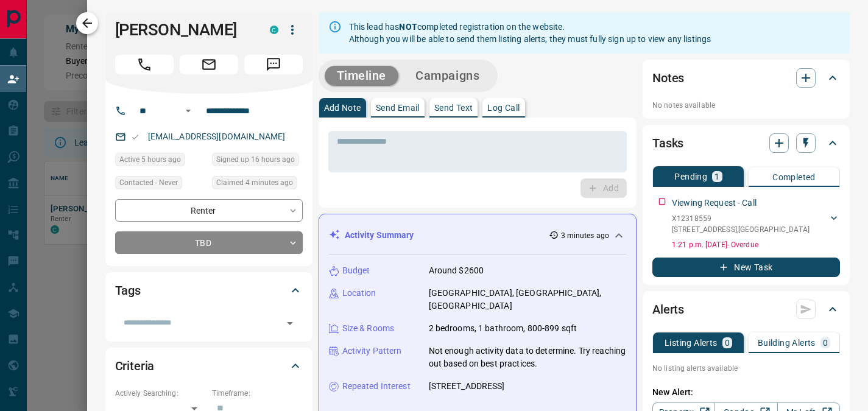 The height and width of the screenshot is (411, 868). What do you see at coordinates (747, 78) in the screenshot?
I see `div: Notes` at bounding box center [747, 78].